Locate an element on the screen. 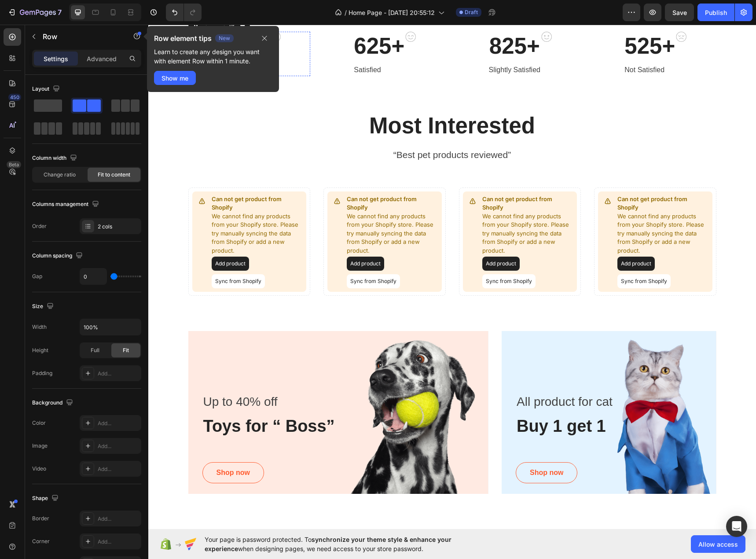 The width and height of the screenshot is (756, 559). div: Undo/Redo is located at coordinates (184, 12).